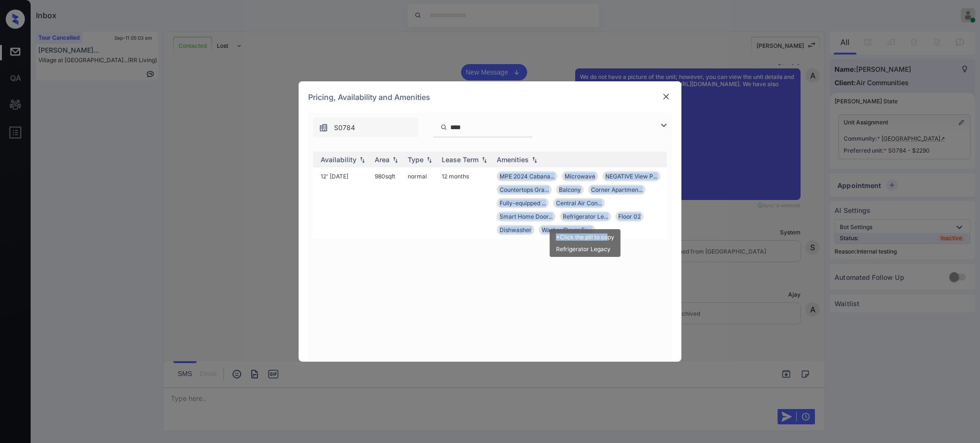 The image size is (980, 443). What do you see at coordinates (387, 203) in the screenshot?
I see `td: 980 sqft` at bounding box center [387, 203].